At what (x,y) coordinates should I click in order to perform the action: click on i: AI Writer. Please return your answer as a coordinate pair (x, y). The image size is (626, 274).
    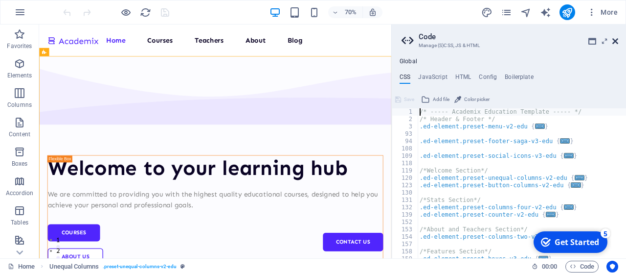
    Looking at the image, I should click on (546, 12).